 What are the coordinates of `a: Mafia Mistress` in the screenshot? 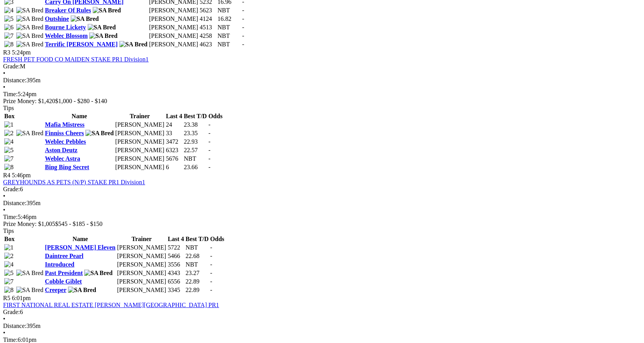 It's located at (64, 124).